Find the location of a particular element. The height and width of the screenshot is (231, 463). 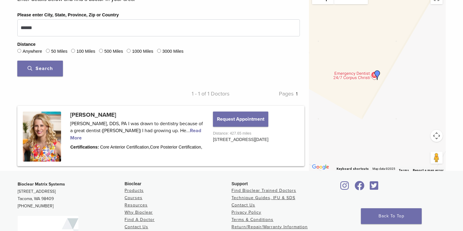

a: Privacy Policy is located at coordinates (246, 213).